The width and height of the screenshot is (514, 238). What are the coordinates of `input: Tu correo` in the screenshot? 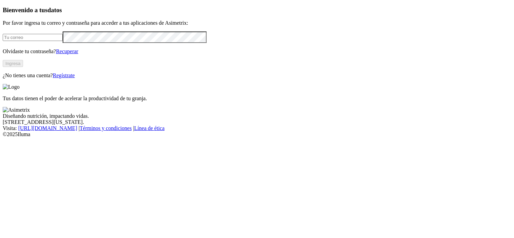 It's located at (33, 37).